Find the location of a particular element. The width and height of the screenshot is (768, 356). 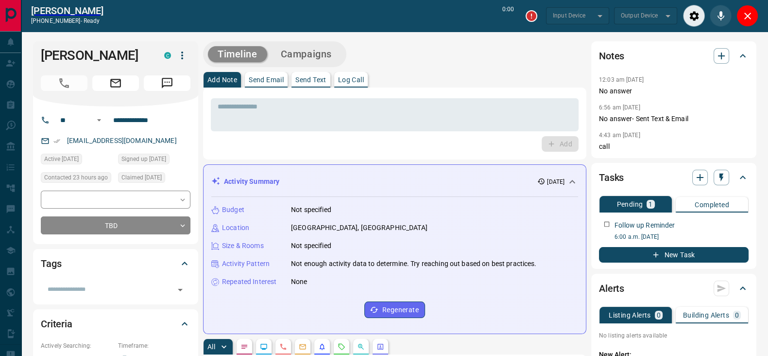

p: Send Email is located at coordinates (266, 80).